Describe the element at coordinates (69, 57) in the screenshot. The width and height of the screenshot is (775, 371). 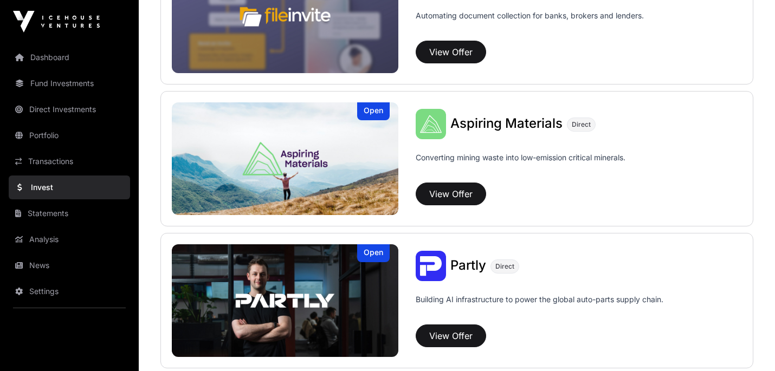
I see `a: Dashboard` at that location.